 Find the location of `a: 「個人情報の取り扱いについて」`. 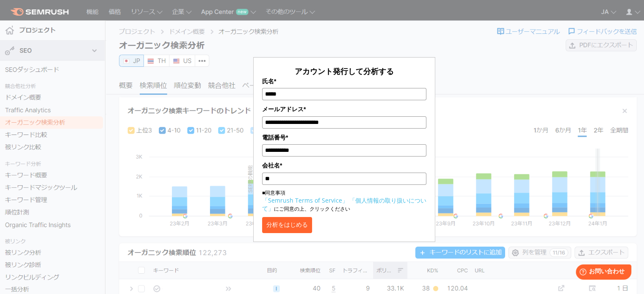

a: 「個人情報の取り扱いについて」 is located at coordinates (344, 205).